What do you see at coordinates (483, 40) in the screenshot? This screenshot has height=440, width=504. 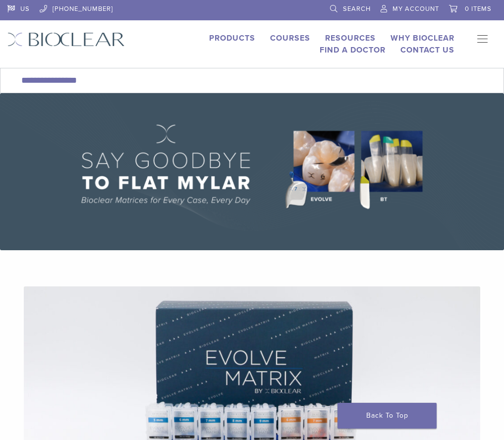 I see `nav: Primary Navigation` at bounding box center [483, 40].